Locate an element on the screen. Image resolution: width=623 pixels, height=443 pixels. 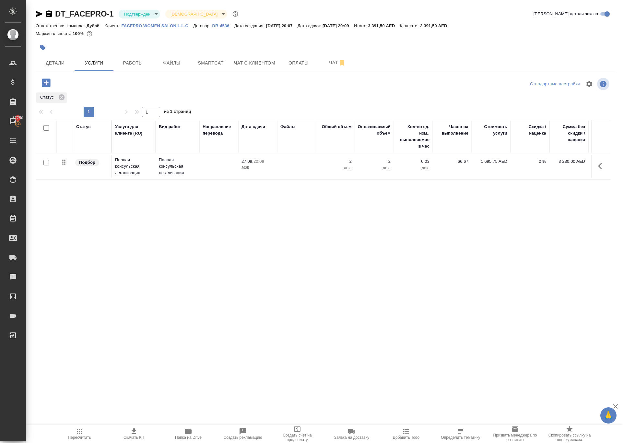
span: Smartcat is located at coordinates (211, 63).